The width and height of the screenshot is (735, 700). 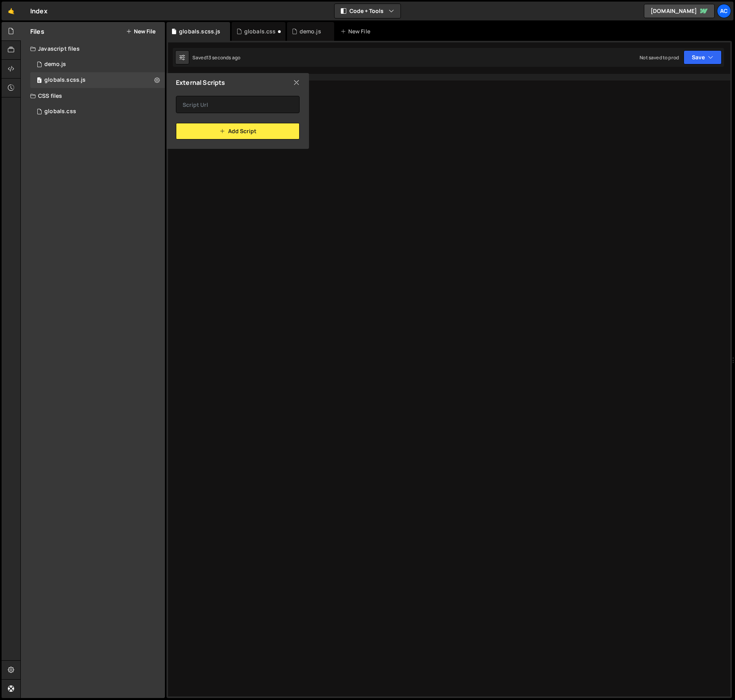 I want to click on div: Not saved to prod, so click(x=659, y=57).